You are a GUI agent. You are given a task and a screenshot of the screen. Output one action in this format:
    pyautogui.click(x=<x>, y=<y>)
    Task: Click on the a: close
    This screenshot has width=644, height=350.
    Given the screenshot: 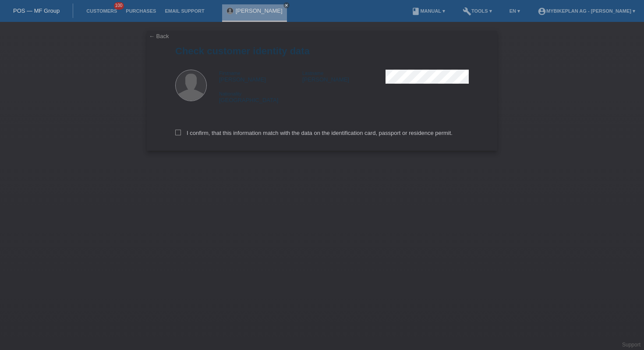 What is the action you would take?
    pyautogui.click(x=287, y=5)
    